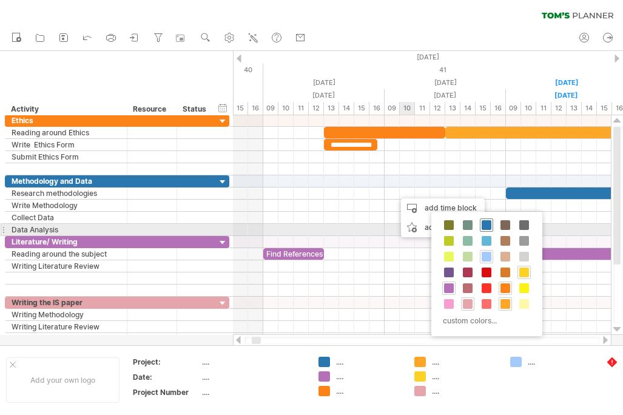 This screenshot has width=623, height=415. What do you see at coordinates (293, 253) in the screenshot?
I see `div: Find References` at bounding box center [293, 253].